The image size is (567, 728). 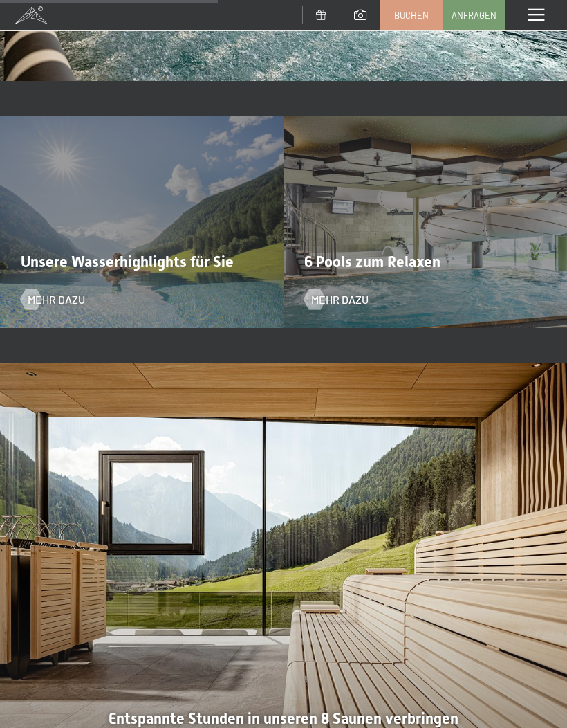 I want to click on a: Buchen, so click(x=412, y=15).